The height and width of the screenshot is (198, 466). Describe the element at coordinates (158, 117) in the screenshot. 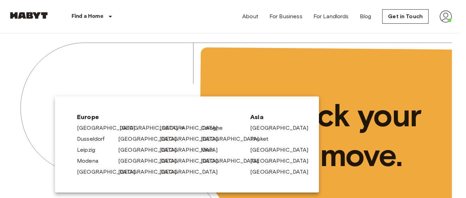

I see `span: Europe` at that location.